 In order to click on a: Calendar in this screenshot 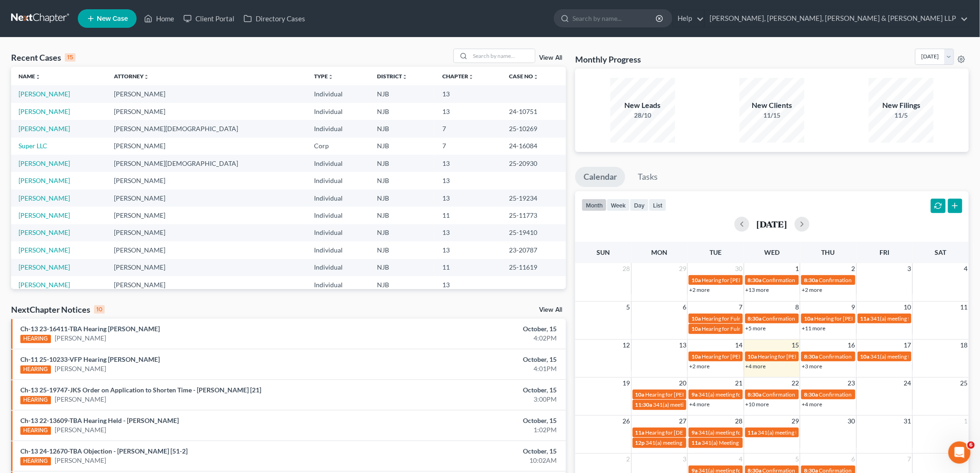, I will do `click(601, 176)`.